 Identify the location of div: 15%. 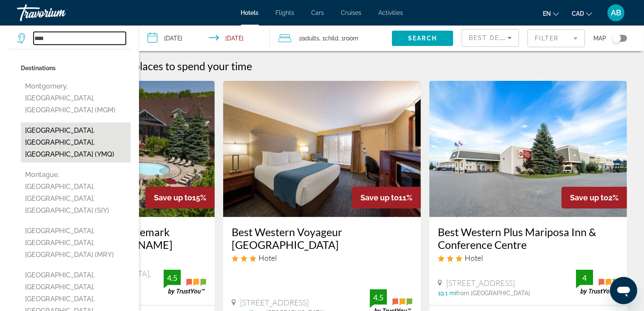
(180, 197).